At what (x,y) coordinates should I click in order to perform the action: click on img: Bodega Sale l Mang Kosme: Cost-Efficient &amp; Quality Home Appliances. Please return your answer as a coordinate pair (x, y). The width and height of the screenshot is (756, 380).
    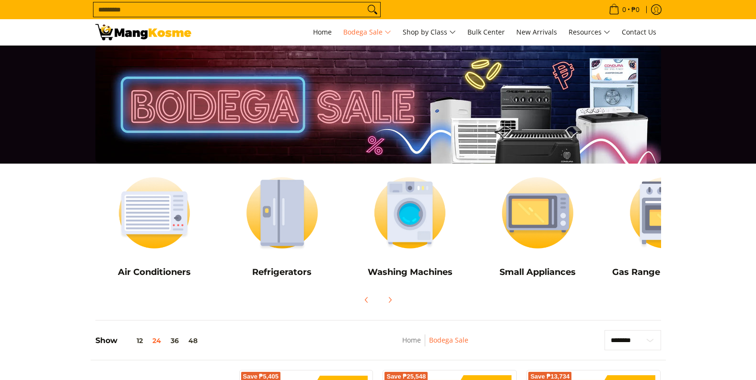
    Looking at the image, I should click on (143, 32).